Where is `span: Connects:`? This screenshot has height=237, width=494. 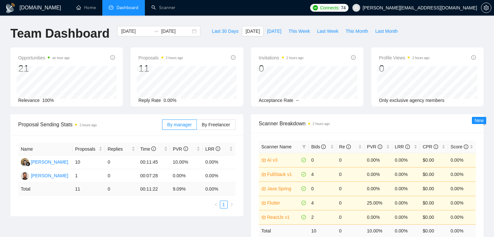 span: Connects: is located at coordinates (330, 8).